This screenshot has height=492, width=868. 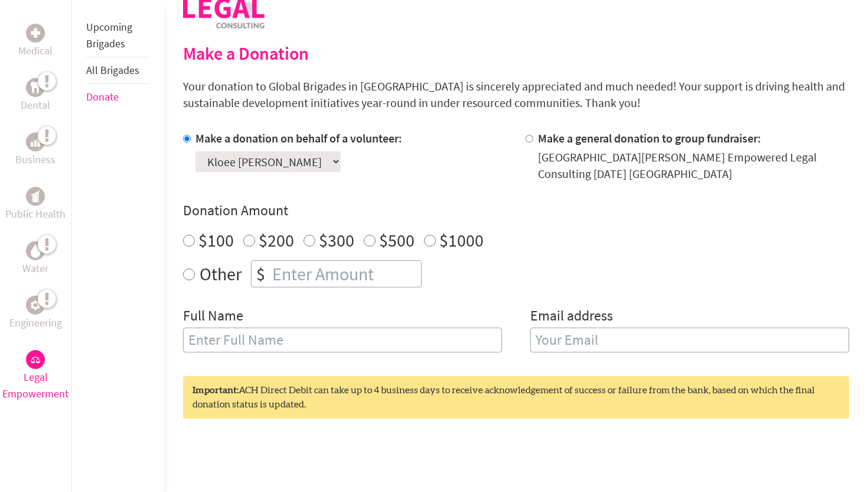 I want to click on li: Upcoming Brigades, so click(x=118, y=35).